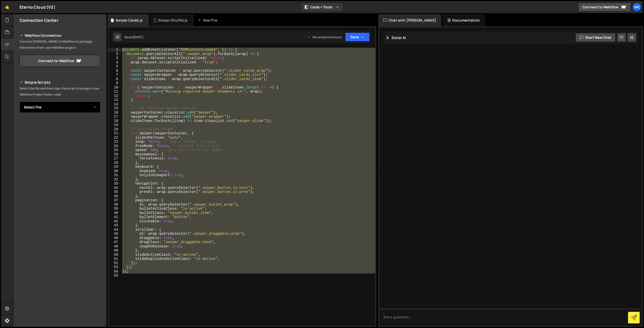 The height and width of the screenshot is (328, 644). Describe the element at coordinates (115, 238) in the screenshot. I see `div: 46` at that location.